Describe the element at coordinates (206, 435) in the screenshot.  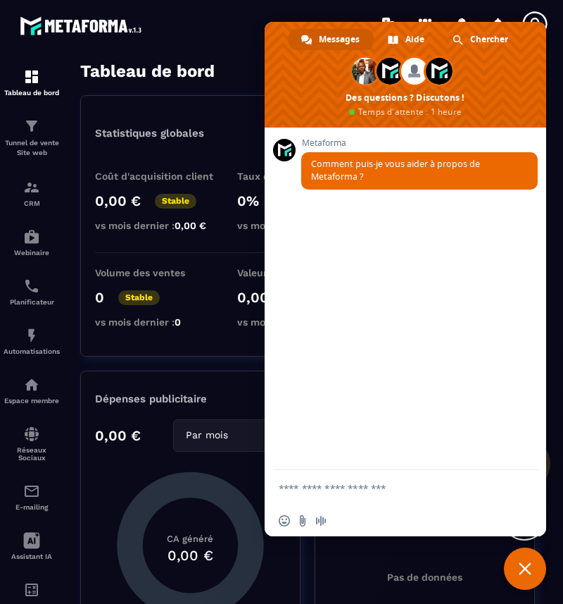
I see `span: Par mois` at that location.